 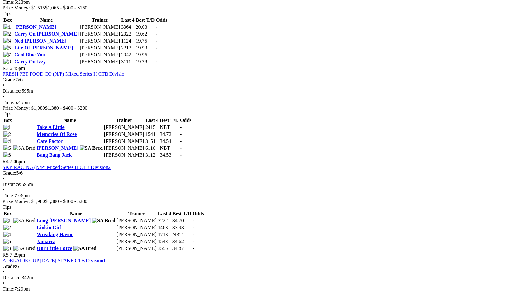 I want to click on td: 34.54, so click(x=169, y=141).